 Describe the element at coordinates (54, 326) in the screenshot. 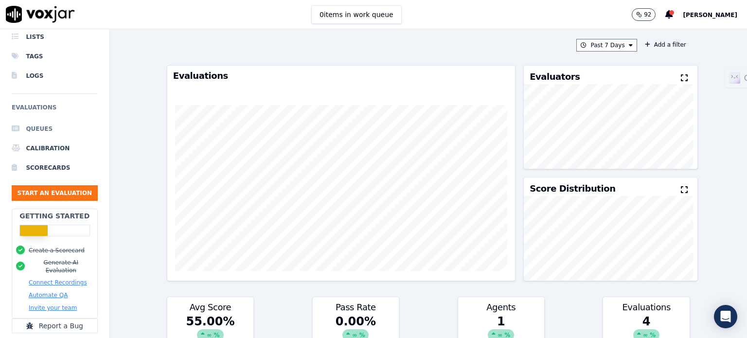

I see `button: Report a Bug` at that location.